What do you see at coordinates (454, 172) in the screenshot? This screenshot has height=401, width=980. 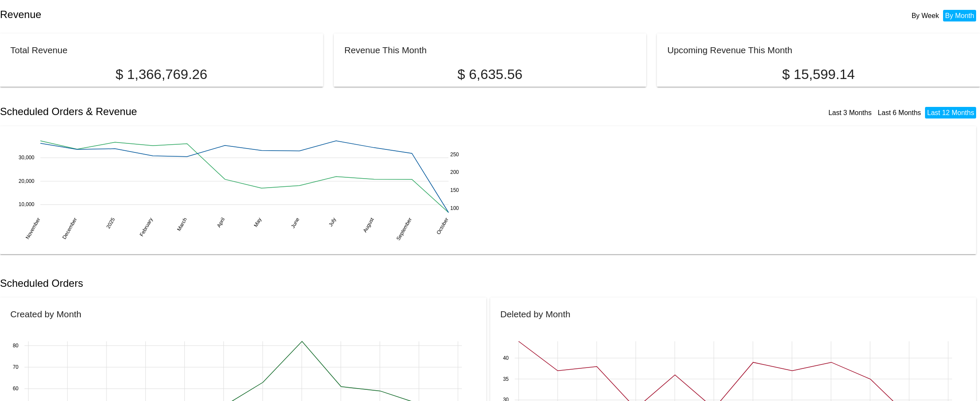 I see `text: 200` at bounding box center [454, 172].